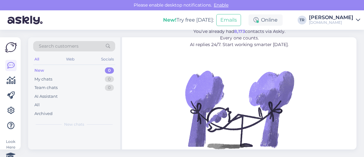  I want to click on div: Team chats, so click(46, 88).